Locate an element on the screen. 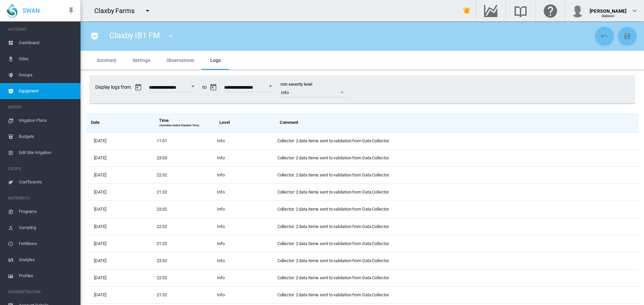  span: Logs is located at coordinates (215, 60).